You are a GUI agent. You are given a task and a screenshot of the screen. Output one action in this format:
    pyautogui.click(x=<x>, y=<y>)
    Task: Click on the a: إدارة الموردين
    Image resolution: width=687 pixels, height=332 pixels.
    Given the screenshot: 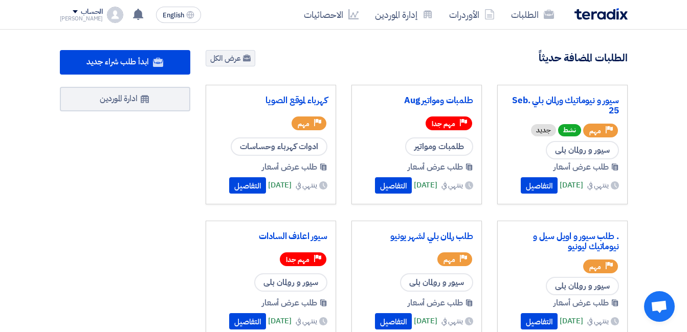 What is the action you would take?
    pyautogui.click(x=403, y=14)
    